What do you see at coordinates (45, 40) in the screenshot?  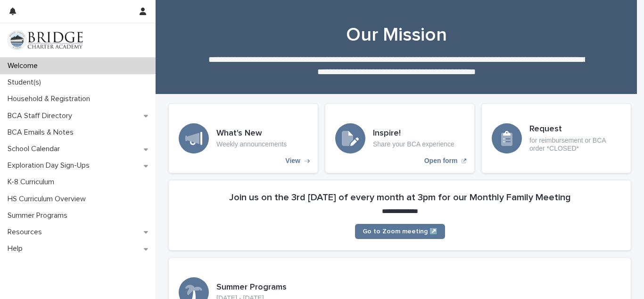 I see `img: V1C1m3IdTEidaUdm9Hs0` at bounding box center [45, 40].